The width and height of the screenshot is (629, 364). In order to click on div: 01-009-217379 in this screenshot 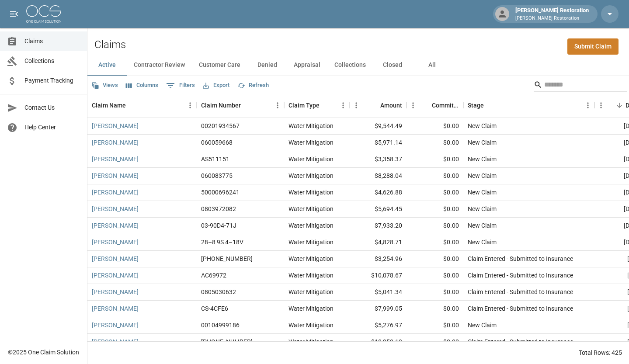, I will do `click(227, 341)`.